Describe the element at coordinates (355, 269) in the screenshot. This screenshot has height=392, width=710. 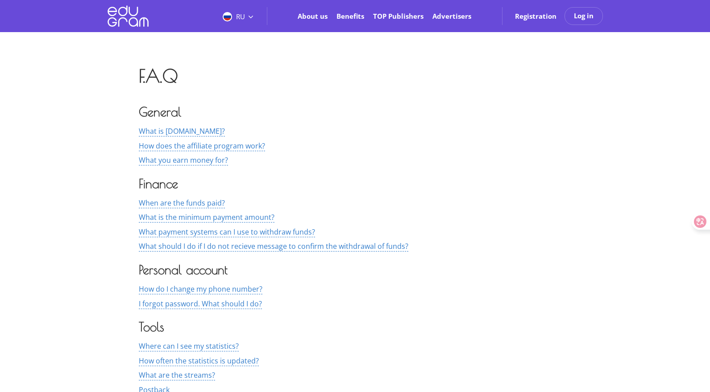
I see `h3: Personal account` at that location.